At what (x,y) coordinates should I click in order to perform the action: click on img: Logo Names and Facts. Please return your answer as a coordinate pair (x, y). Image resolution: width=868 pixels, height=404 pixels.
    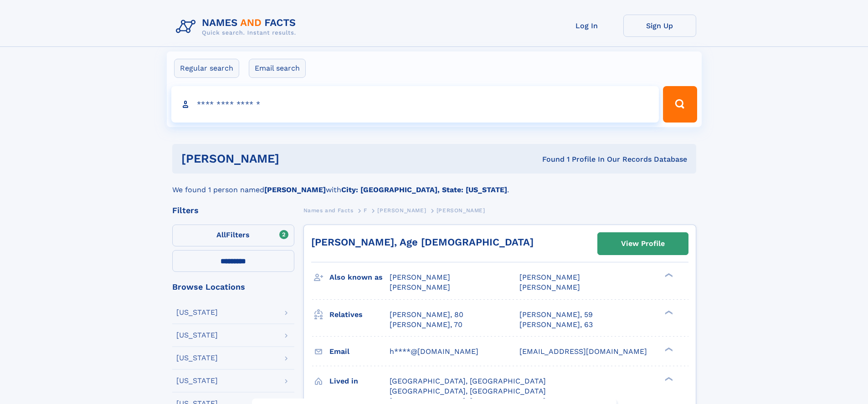
    Looking at the image, I should click on (238, 27).